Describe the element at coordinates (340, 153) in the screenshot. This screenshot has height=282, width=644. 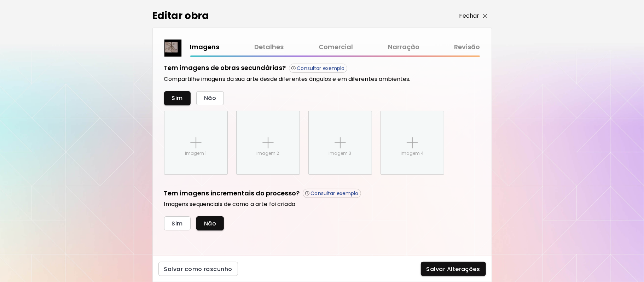
I see `p: Imagem 3` at that location.